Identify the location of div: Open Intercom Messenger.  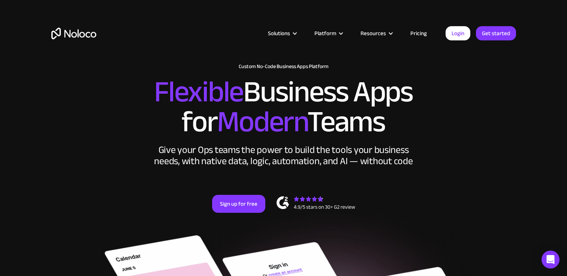
(550, 260).